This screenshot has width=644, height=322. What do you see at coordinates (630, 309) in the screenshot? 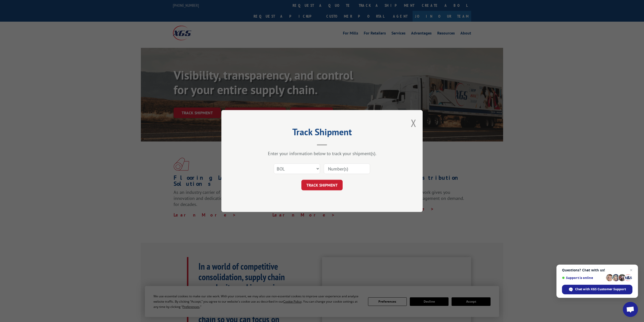
I see `div: Open chat` at bounding box center [630, 309].